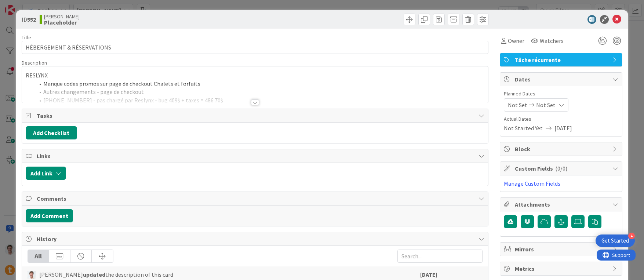 The image size is (644, 280). What do you see at coordinates (532, 183) in the screenshot?
I see `a: Manage Custom Fields` at bounding box center [532, 183].